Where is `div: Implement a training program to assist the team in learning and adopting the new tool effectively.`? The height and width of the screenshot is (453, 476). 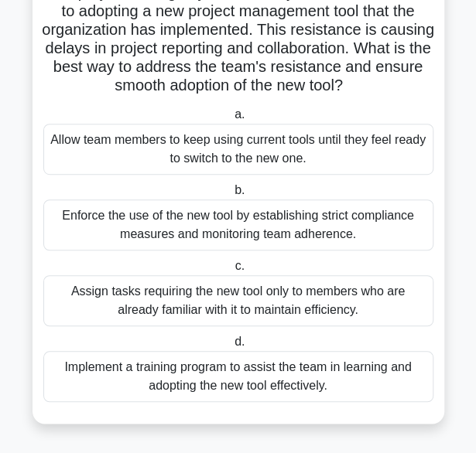
div: Implement a training program to assist the team in learning and adopting the new tool effectively. is located at coordinates (238, 377).